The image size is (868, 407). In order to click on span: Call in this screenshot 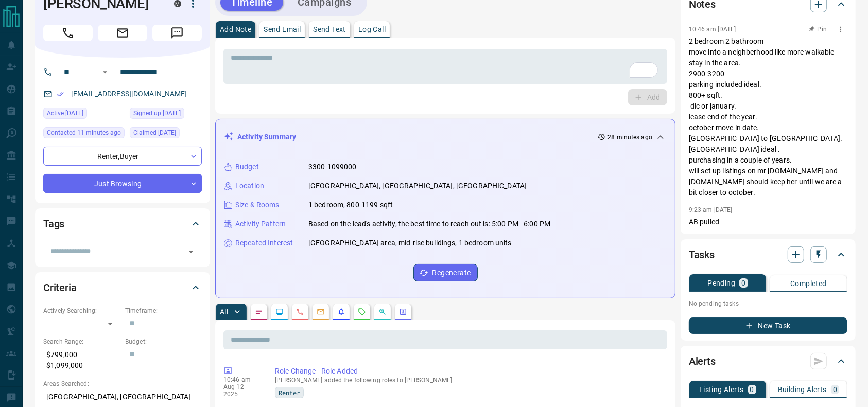, I will do `click(68, 33)`.